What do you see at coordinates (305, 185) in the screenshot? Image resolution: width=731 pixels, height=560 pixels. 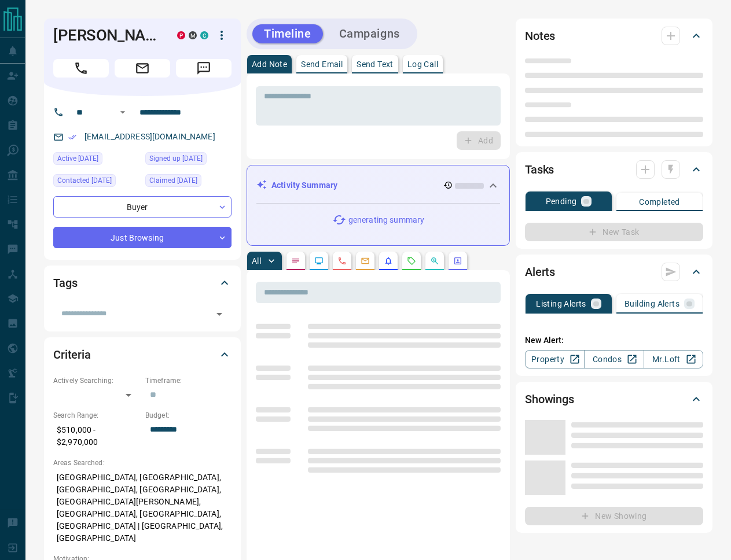 I see `p: Activity Summary` at bounding box center [305, 185].